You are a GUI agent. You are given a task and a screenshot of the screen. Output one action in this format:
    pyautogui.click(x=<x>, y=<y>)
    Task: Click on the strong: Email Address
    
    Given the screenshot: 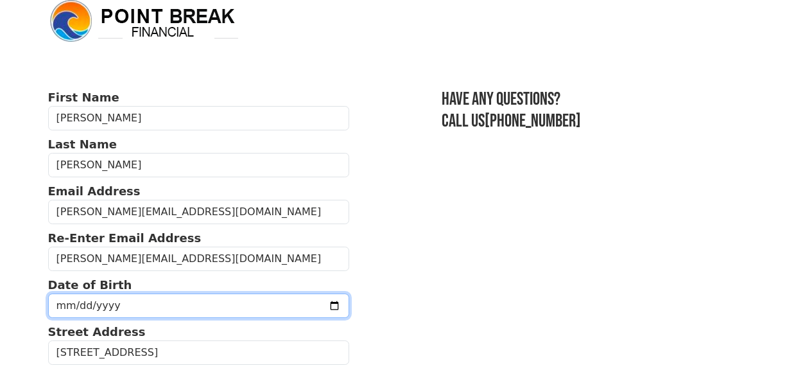 What is the action you would take?
    pyautogui.click(x=94, y=191)
    